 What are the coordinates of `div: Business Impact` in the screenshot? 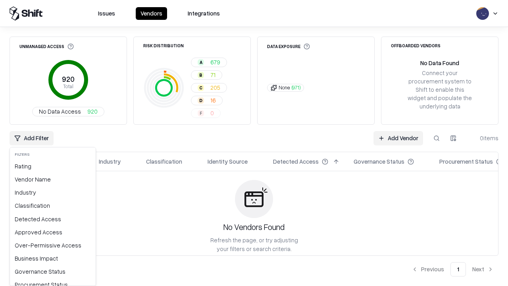 It's located at (53, 258).